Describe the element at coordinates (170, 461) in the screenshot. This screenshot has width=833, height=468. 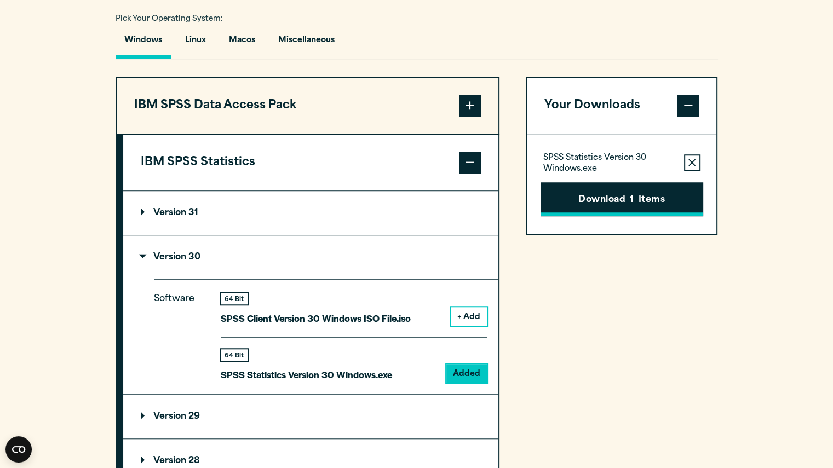
I see `p: Version 28` at that location.